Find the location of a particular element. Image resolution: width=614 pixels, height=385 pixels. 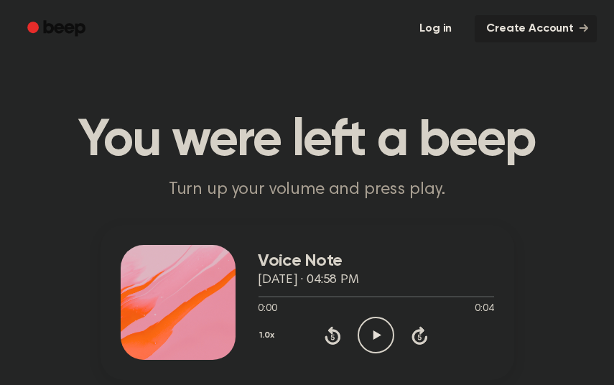

p: Turn up your volume and press play. is located at coordinates (308, 190).